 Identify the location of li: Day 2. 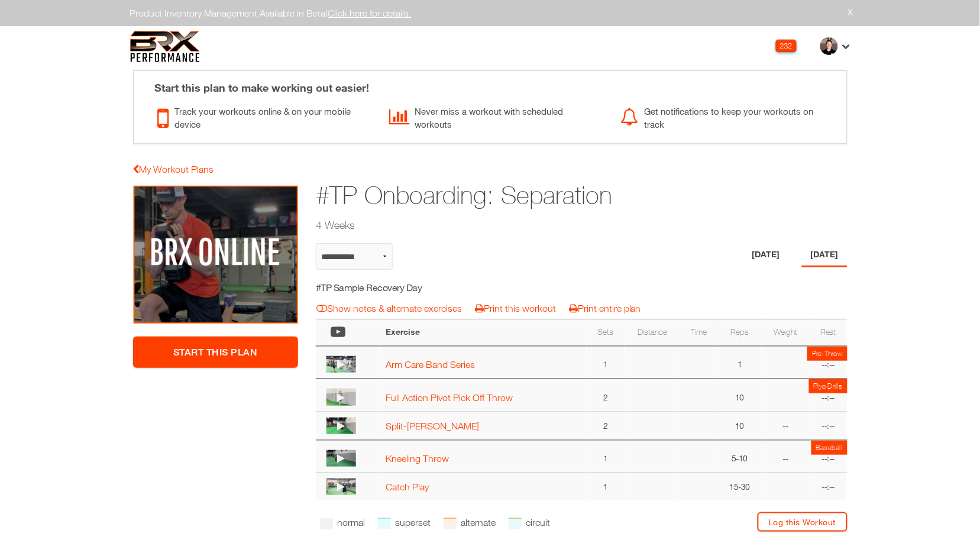
(824, 254).